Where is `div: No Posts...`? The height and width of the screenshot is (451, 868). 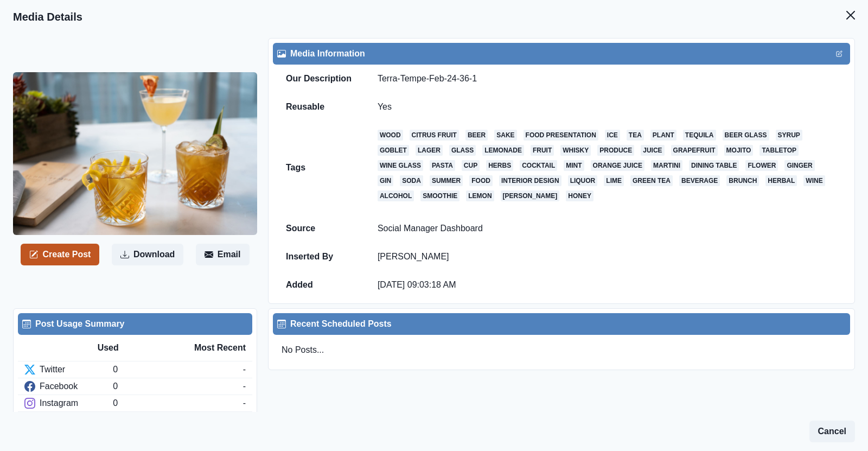
div: No Posts... is located at coordinates (561, 350).